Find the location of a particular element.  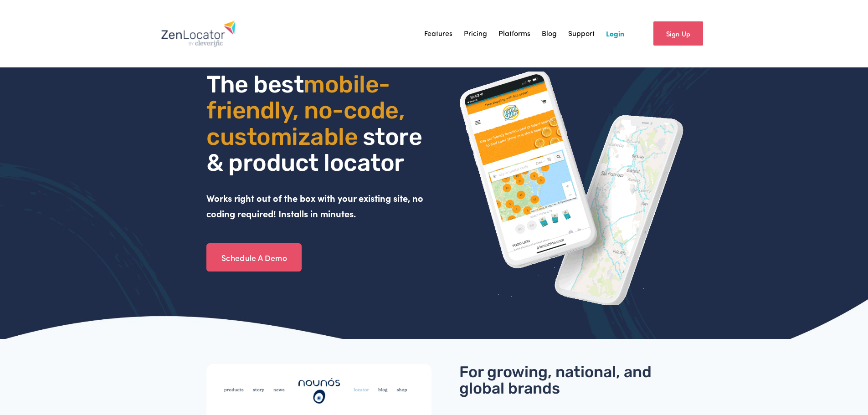

span: store & product locator is located at coordinates (317, 149).